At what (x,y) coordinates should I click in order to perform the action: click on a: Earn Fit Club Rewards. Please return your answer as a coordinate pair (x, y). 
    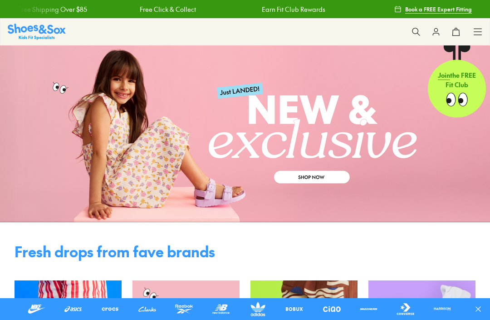
    Looking at the image, I should click on (292, 9).